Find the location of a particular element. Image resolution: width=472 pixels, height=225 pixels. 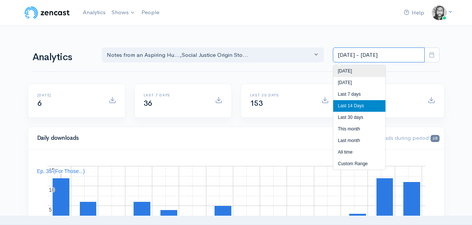

span: 68 is located at coordinates (435, 138).